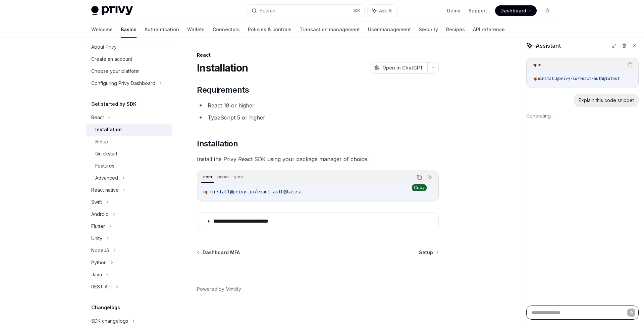 The width and height of the screenshot is (644, 325). What do you see at coordinates (96, 238) in the screenshot?
I see `div: Unity` at bounding box center [96, 238].